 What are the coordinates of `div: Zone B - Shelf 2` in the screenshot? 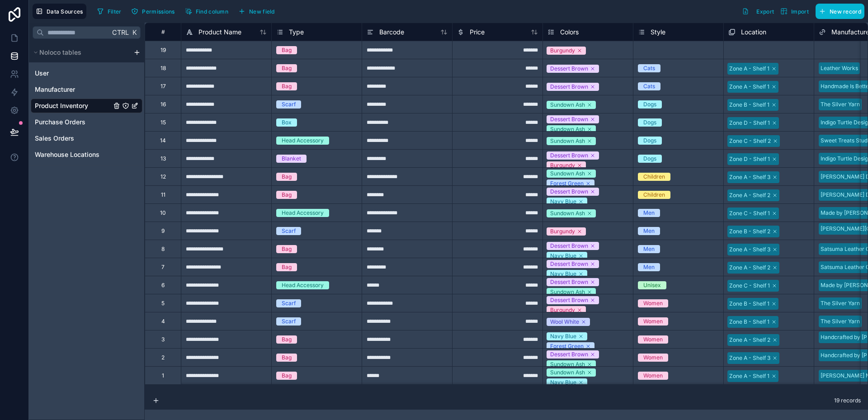 It's located at (750, 232).